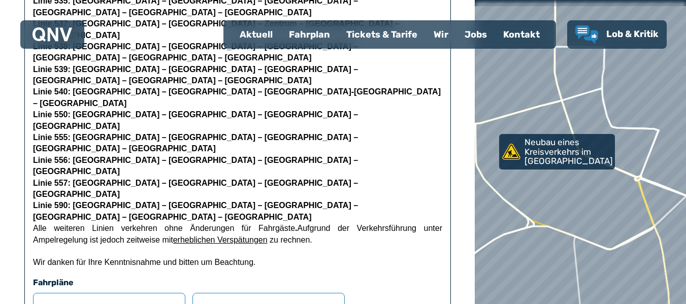  Describe the element at coordinates (521, 35) in the screenshot. I see `div: Kontakt` at that location.